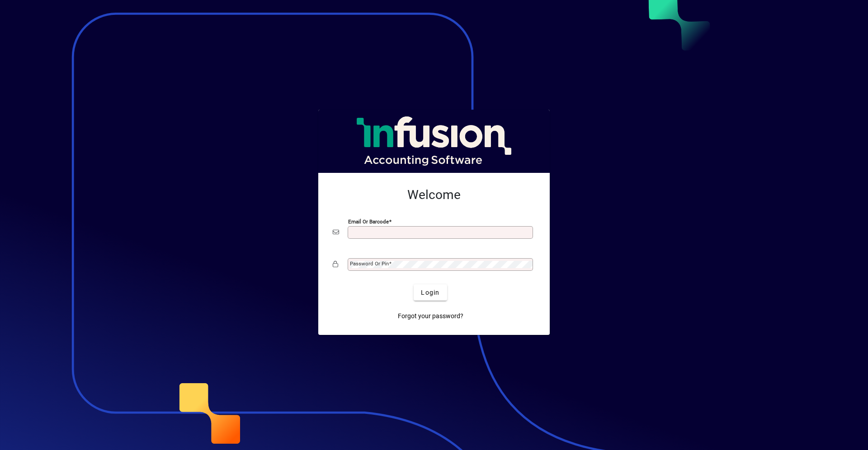 This screenshot has height=450, width=868. Describe the element at coordinates (434, 195) in the screenshot. I see `h2: Welcome` at that location.